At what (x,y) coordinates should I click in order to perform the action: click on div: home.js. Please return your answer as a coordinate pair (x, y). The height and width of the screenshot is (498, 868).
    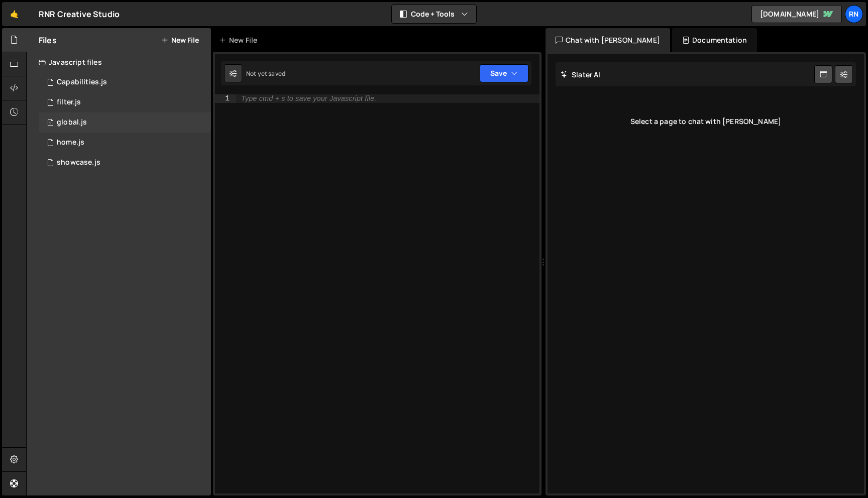
    Looking at the image, I should click on (70, 142).